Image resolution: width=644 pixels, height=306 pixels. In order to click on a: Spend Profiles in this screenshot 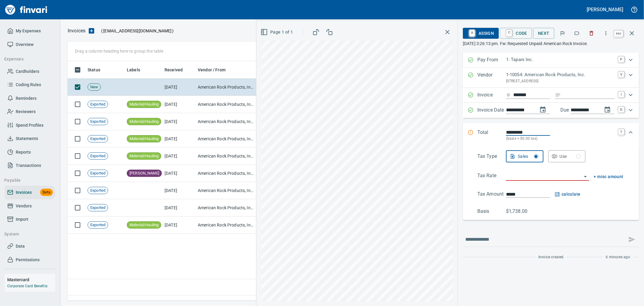, I will do `click(30, 125)`.